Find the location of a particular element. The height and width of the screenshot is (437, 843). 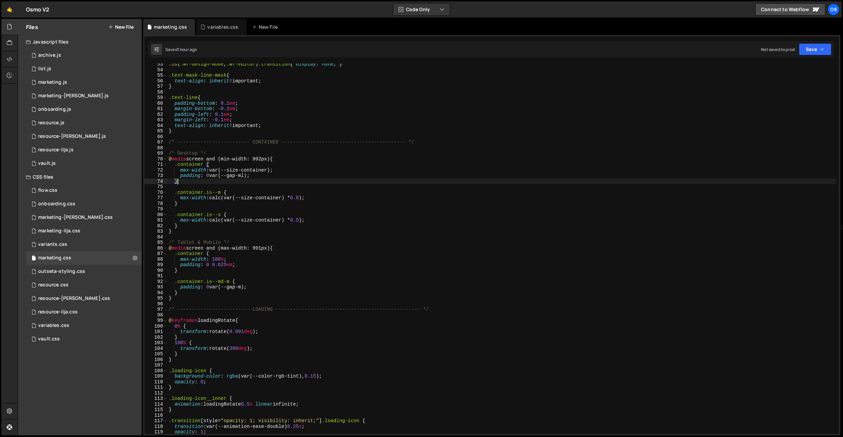

div: 67 is located at coordinates (156, 142).